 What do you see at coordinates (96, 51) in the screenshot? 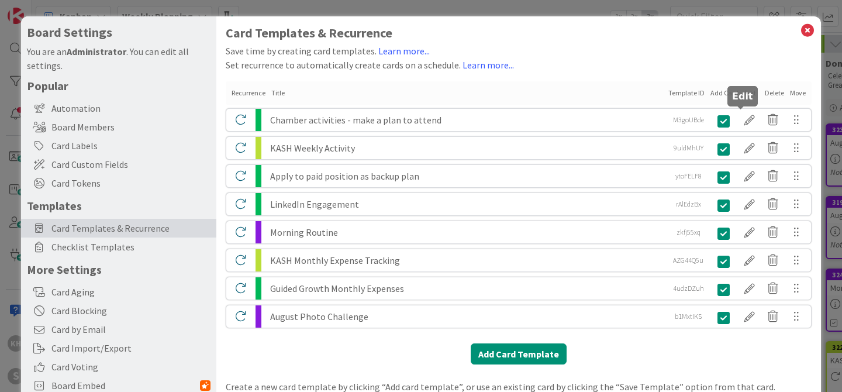
I see `b: Administrator` at bounding box center [96, 51].